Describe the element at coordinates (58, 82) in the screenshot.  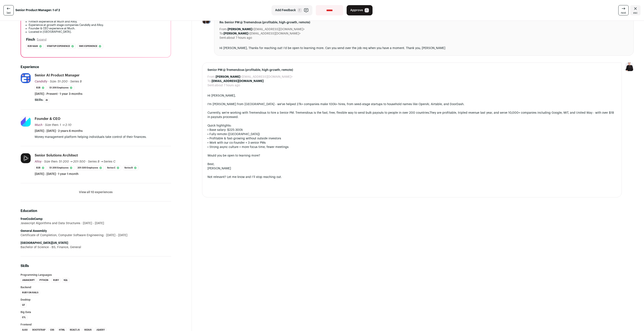
I see `span: · Size: 51-200` at that location.